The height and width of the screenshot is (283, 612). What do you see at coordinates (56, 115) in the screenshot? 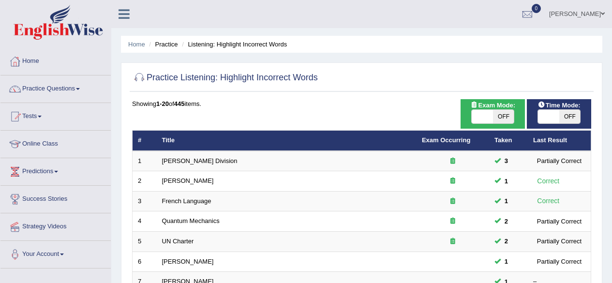
I see `a: Tests` at bounding box center [56, 115].